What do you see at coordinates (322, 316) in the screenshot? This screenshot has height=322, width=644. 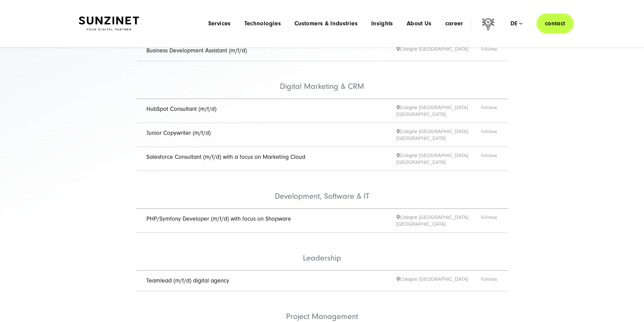 I see `font: Project Management` at bounding box center [322, 316].